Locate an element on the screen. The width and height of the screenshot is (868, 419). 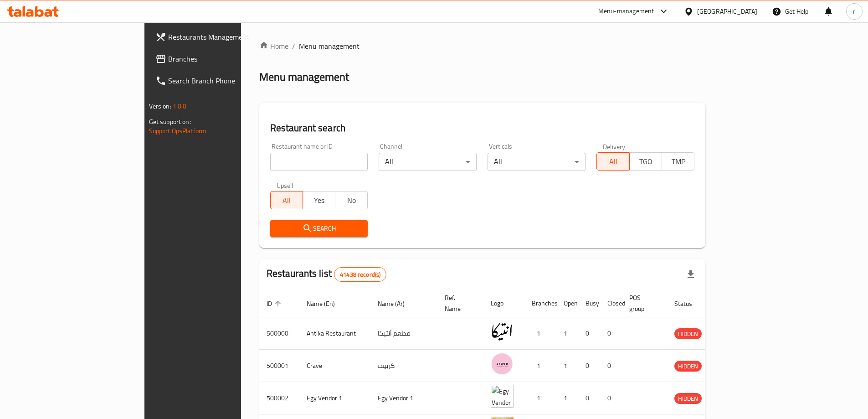
span: Name (Ar) is located at coordinates (397, 304).